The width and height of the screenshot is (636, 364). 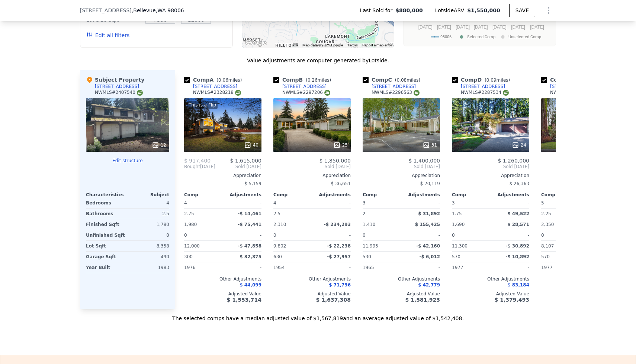 I want to click on span: -$ 47,858, so click(x=249, y=246).